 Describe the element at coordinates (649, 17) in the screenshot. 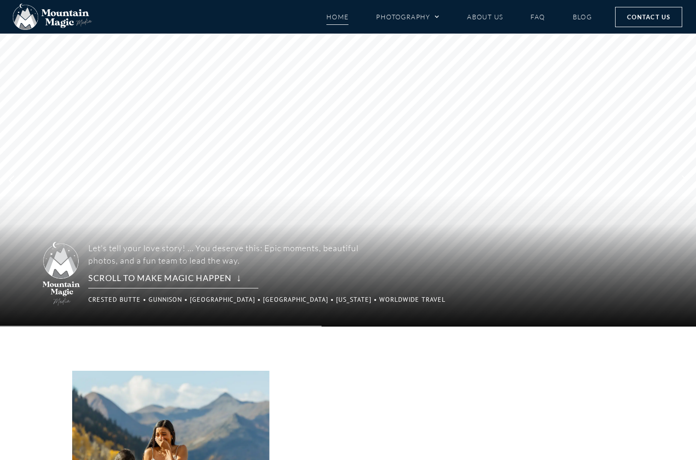

I see `a: Contact Us` at that location.